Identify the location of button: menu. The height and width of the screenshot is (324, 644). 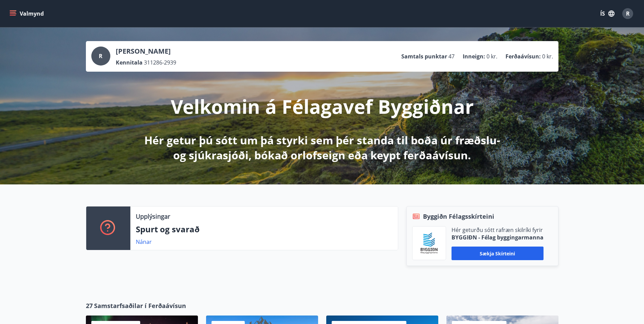
(27, 14).